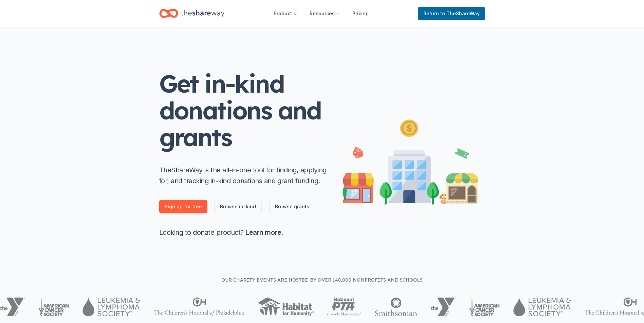  Describe the element at coordinates (199, 307) in the screenshot. I see `img: The Children's Hospital of Philadelphia` at that location.